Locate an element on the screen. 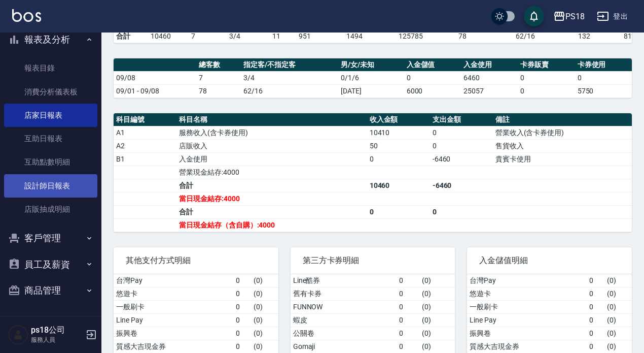 This screenshot has width=644, height=353. button: 報表及分析 is located at coordinates (51, 40).